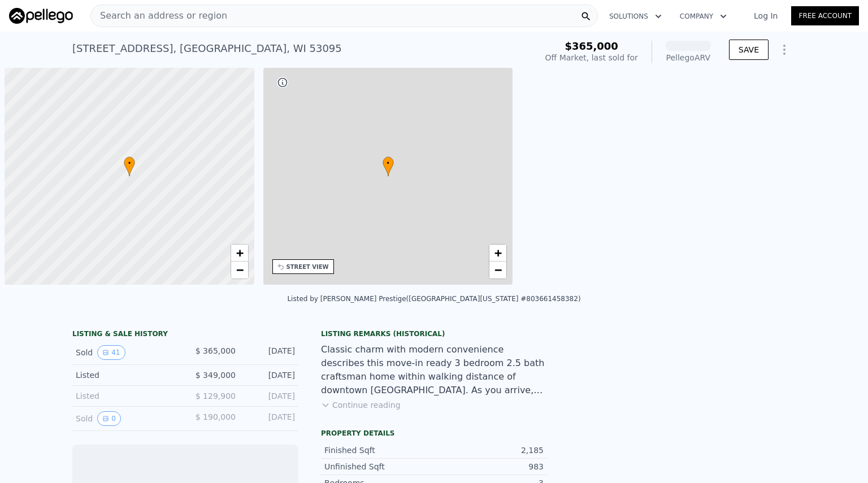 Image resolution: width=868 pixels, height=483 pixels. I want to click on div: 2,185, so click(489, 450).